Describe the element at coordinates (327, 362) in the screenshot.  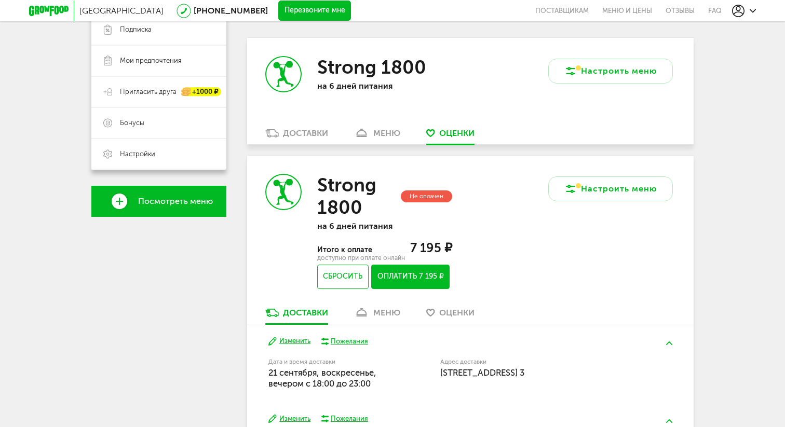
I see `label: Дата и время доставки` at that location.